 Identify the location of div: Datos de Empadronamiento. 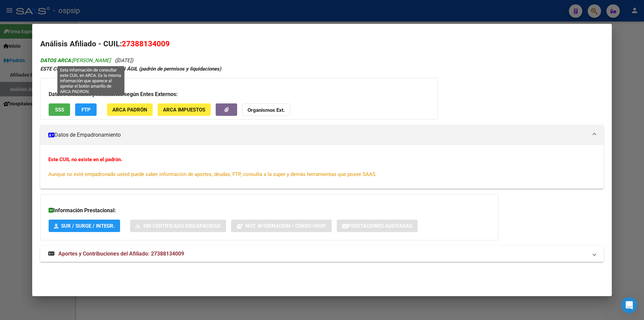
(322, 167).